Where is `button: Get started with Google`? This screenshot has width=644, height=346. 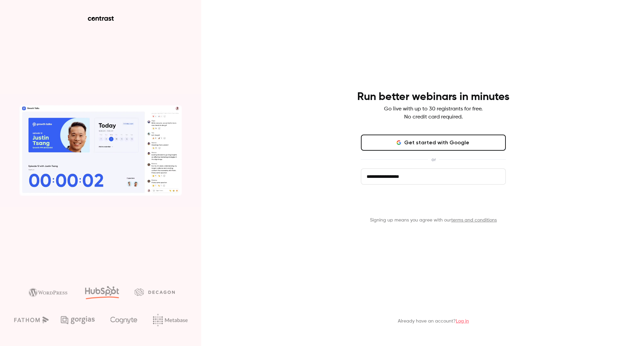
button: Get started with Google is located at coordinates (433, 142).